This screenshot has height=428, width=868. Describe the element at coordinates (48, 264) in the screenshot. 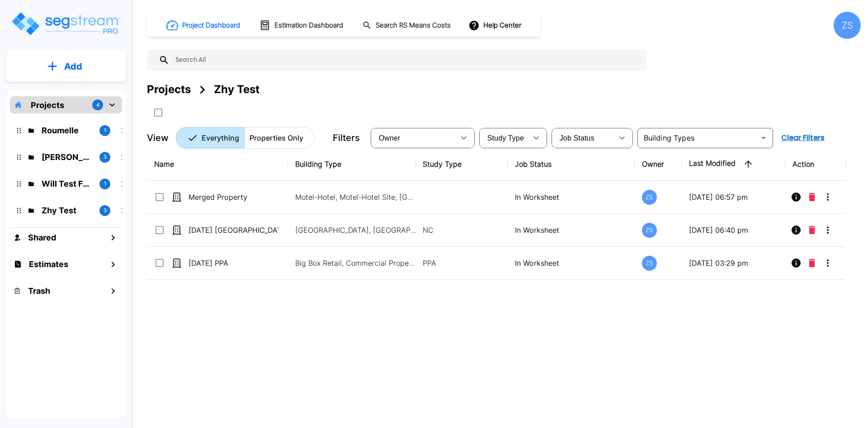

I see `h1: Estimates` at that location.